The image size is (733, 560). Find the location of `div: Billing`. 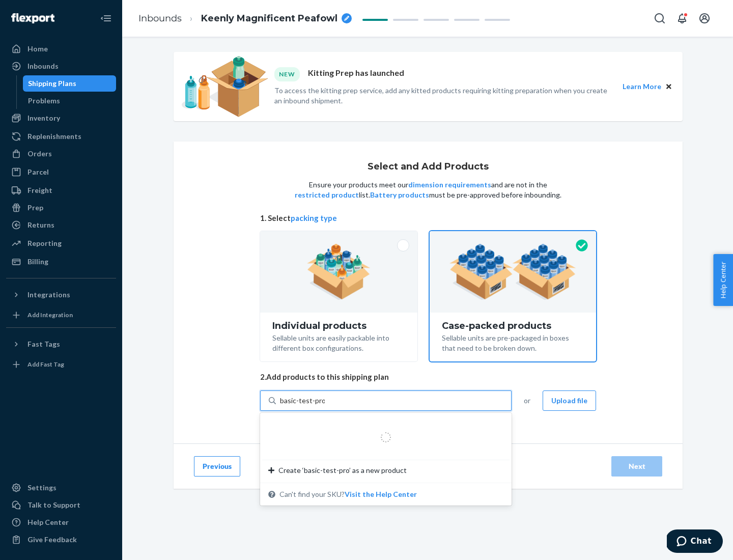

div: Billing is located at coordinates (38, 262).